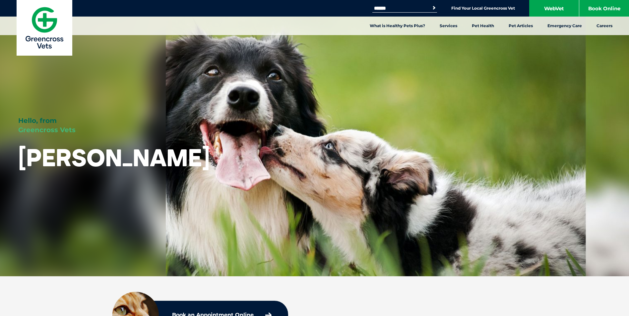 This screenshot has height=316, width=629. I want to click on a: Find Your Local Greencross Vet, so click(483, 8).